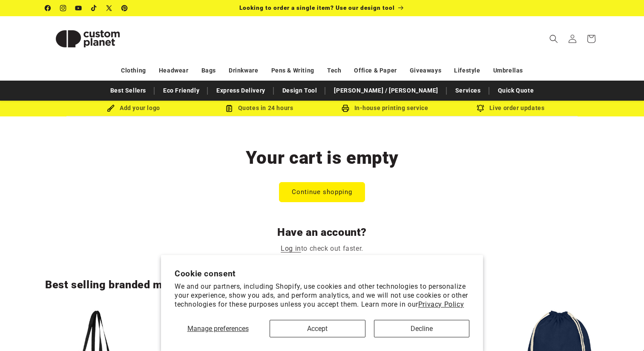 This screenshot has width=644, height=351. What do you see at coordinates (480, 108) in the screenshot?
I see `img: Order updates` at bounding box center [480, 108].